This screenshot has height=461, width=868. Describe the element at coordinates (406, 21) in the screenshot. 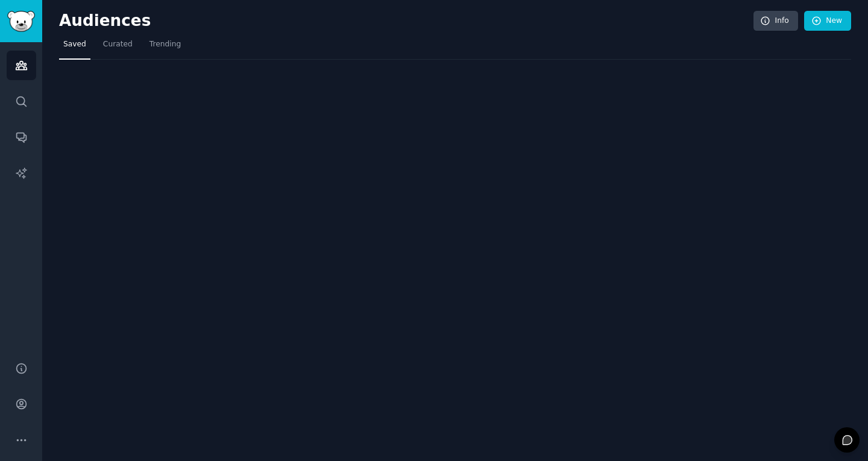

I see `h2: Audiences` at that location.